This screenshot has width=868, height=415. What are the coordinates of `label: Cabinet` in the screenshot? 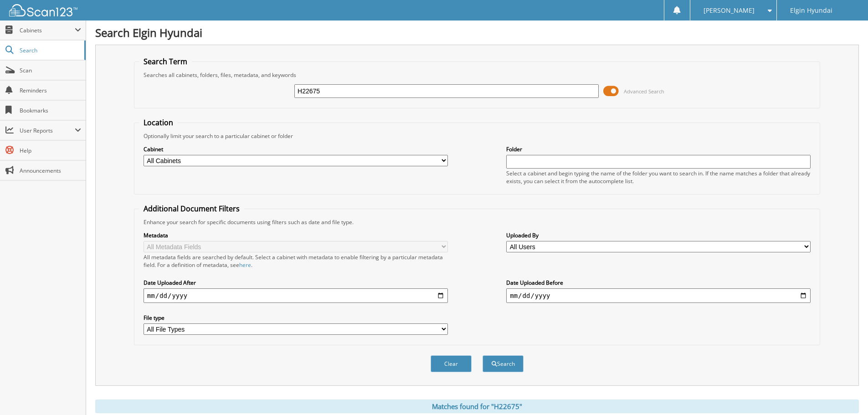 It's located at (296, 149).